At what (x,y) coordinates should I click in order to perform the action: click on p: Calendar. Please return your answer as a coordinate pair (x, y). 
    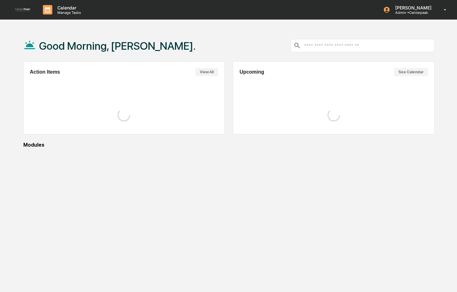
    Looking at the image, I should click on (68, 8).